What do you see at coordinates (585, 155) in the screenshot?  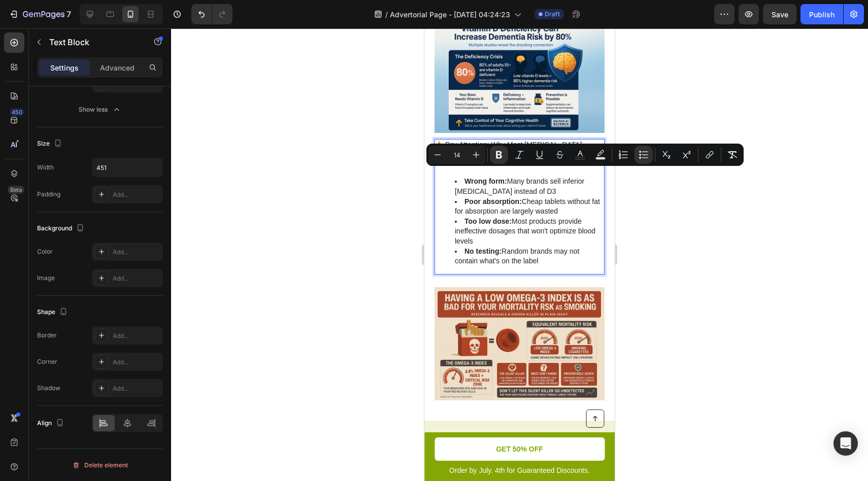 I see `div: Editor contextual toolbar` at bounding box center [585, 155].